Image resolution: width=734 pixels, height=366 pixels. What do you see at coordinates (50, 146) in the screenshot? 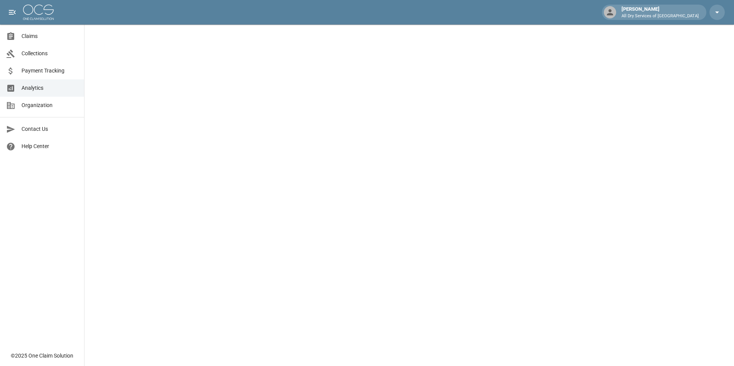
I see `span: Help Center` at bounding box center [50, 146].